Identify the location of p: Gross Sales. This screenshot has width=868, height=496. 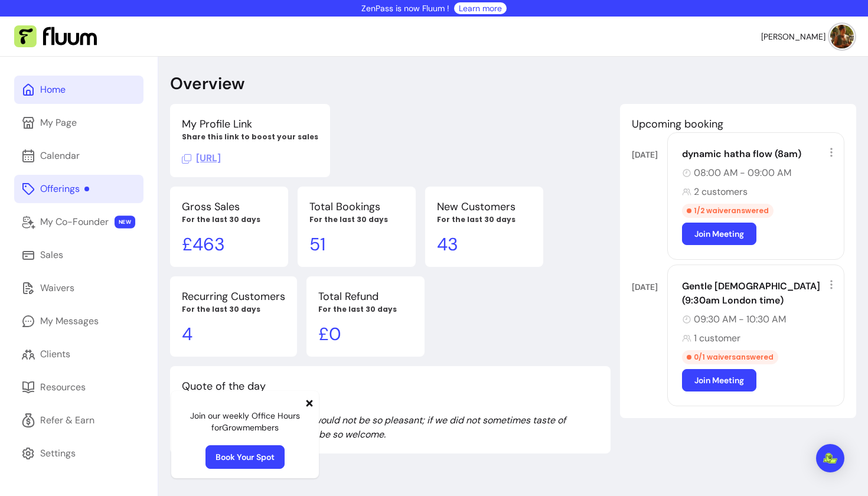
(229, 207).